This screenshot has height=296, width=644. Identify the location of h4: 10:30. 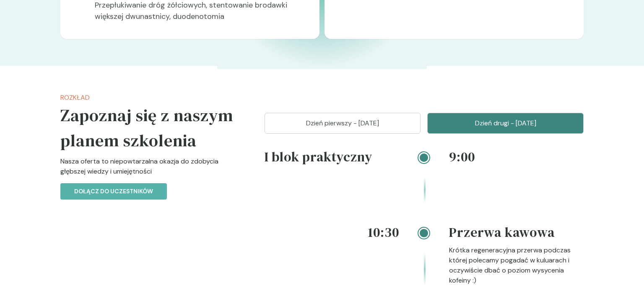
(331, 232).